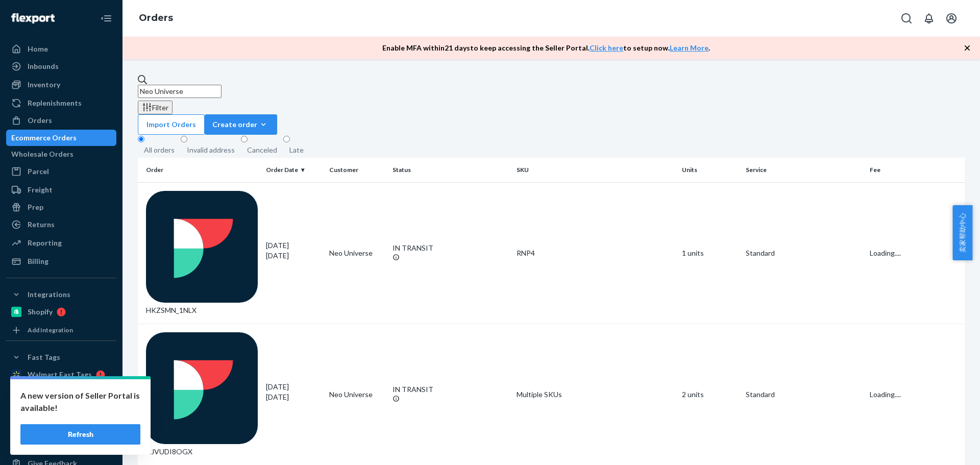  What do you see at coordinates (155, 18) in the screenshot?
I see `ol: breadcrumbs` at bounding box center [155, 18].